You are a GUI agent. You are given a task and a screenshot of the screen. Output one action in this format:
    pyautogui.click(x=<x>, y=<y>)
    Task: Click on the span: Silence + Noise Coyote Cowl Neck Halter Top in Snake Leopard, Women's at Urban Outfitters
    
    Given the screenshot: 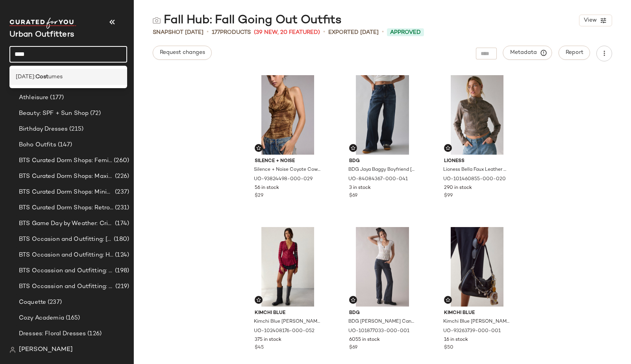 What is the action you would take?
    pyautogui.click(x=287, y=170)
    